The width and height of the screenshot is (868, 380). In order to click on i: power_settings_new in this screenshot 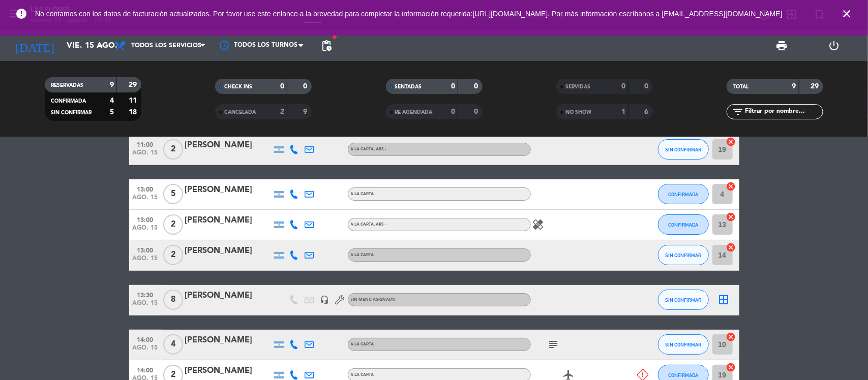, I will do `click(834, 46)`.